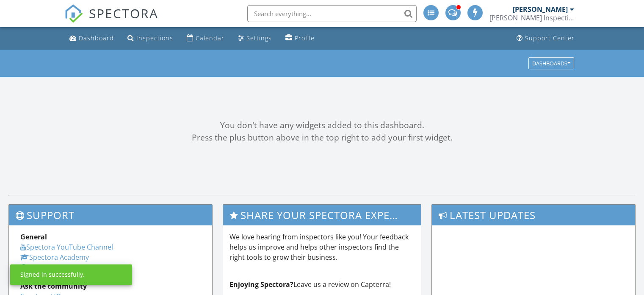  I want to click on div: Schaefer Inspection Service, so click(532, 18).